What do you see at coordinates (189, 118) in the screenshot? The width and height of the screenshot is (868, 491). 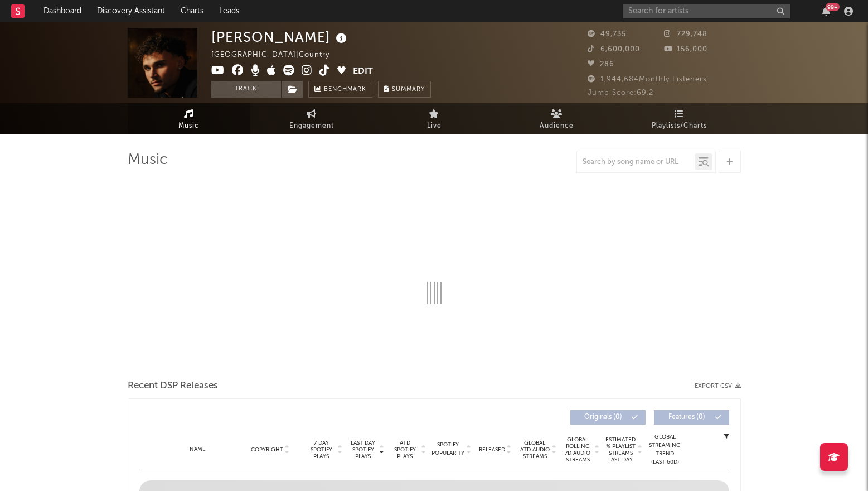 I see `a: Music` at bounding box center [189, 118].